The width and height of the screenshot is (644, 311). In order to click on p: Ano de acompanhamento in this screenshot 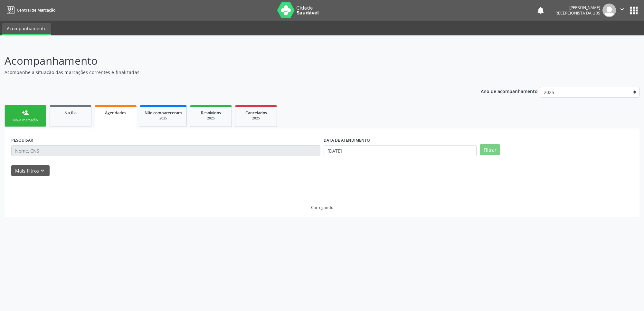, I will do `click(509, 91)`.